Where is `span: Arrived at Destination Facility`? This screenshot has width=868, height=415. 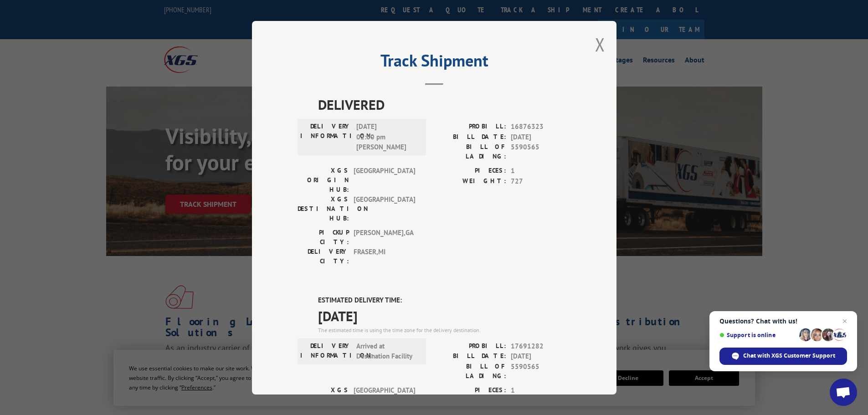 span: Arrived at Destination Facility is located at coordinates (387, 351).